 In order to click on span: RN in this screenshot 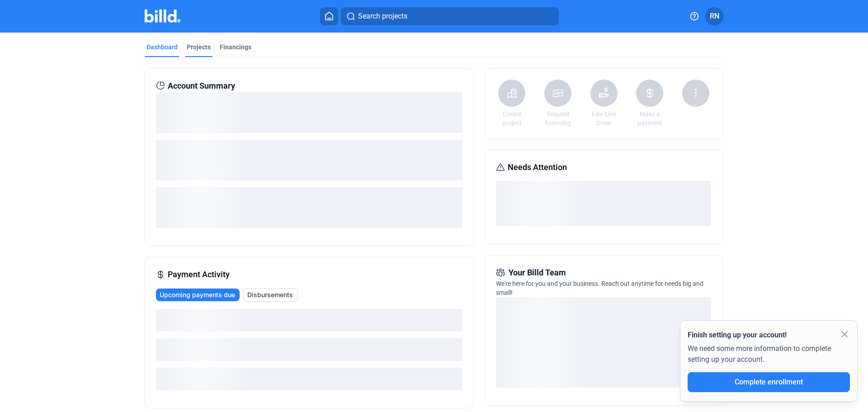, I will do `click(714, 16)`.